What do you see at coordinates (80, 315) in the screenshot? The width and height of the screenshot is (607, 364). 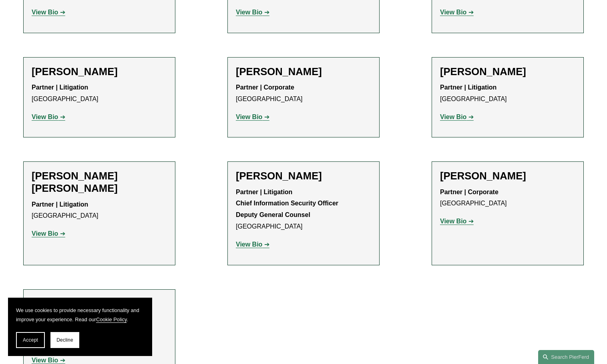 I see `p: We use cookies to provide necessary functionality and improve your experience. Read our .` at bounding box center [80, 315].